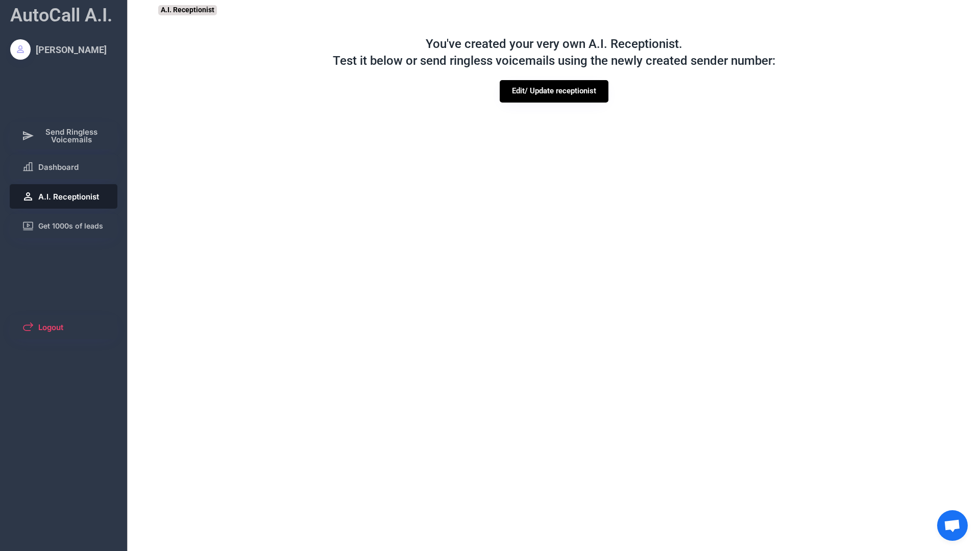 The height and width of the screenshot is (551, 980). I want to click on span: Send Ringless Voicemails, so click(72, 136).